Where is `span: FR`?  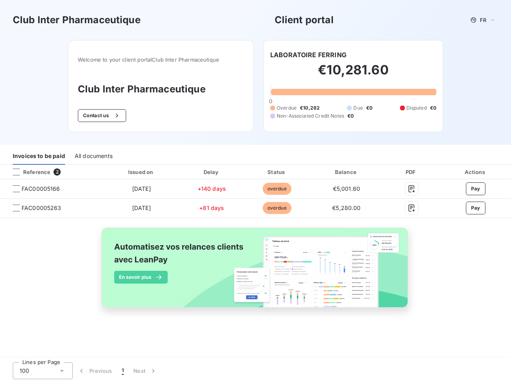
span: FR is located at coordinates (483, 20).